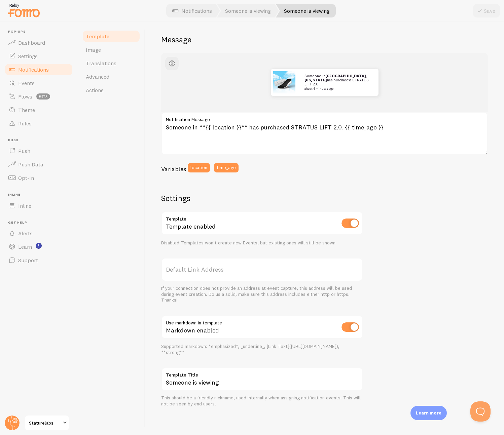  I want to click on a: Dashboard, so click(39, 43).